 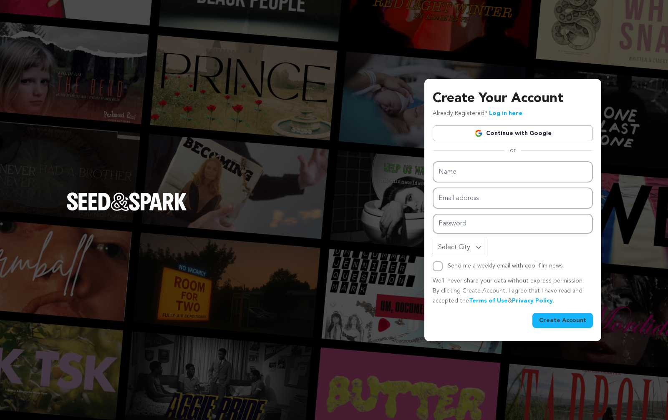 What do you see at coordinates (512, 224) in the screenshot?
I see `input: Password` at bounding box center [512, 224].